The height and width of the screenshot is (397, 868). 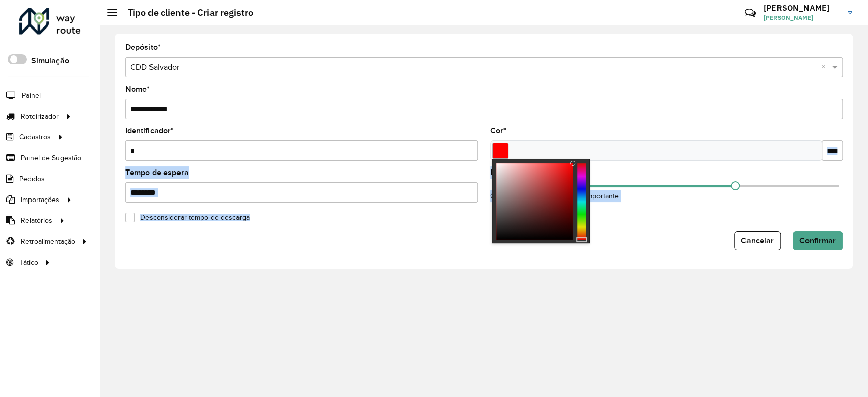 What do you see at coordinates (143, 47) in the screenshot?
I see `label: Depósito` at bounding box center [143, 47].